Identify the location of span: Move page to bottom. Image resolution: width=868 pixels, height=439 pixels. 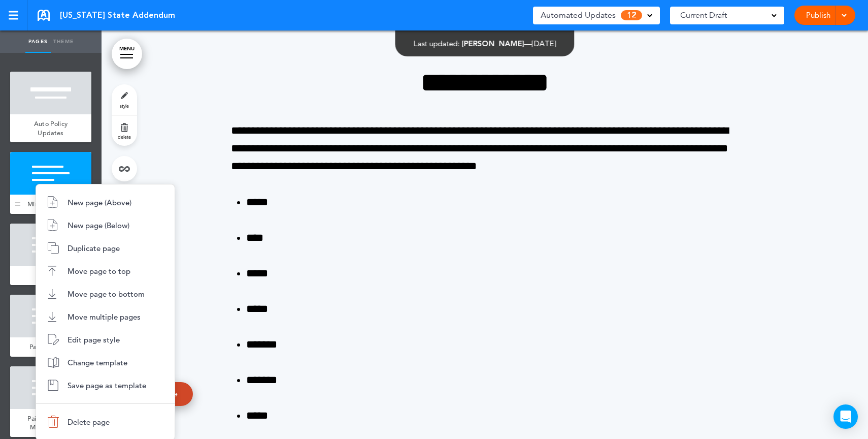
(106, 293).